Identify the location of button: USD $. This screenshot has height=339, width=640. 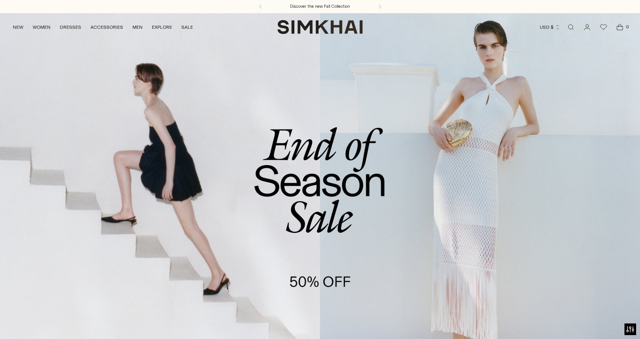
(550, 27).